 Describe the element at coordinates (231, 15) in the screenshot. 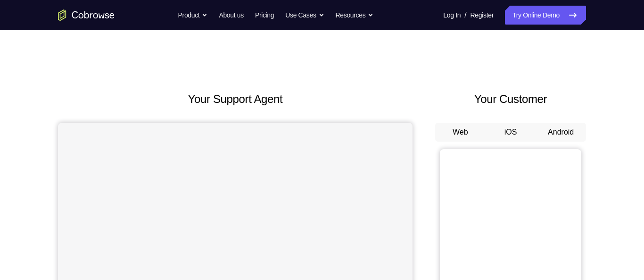

I see `a: About us` at that location.